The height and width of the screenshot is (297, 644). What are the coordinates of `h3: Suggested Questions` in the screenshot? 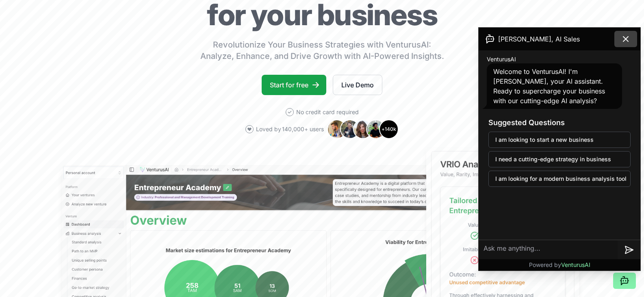 It's located at (560, 123).